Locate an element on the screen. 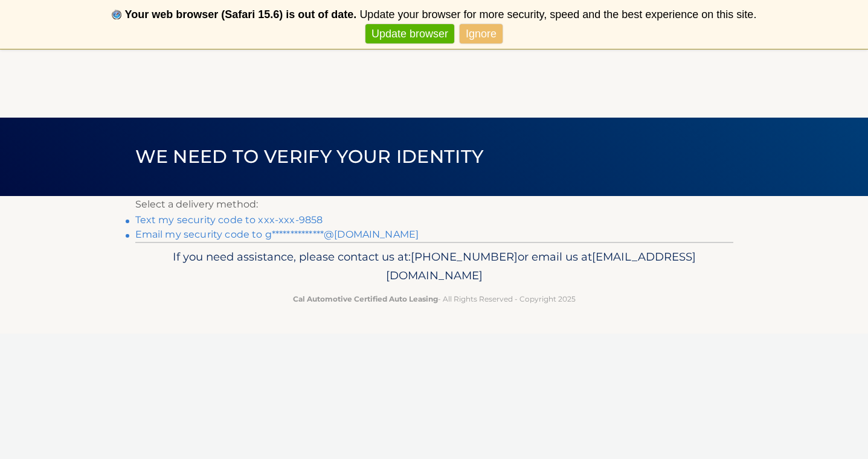 The height and width of the screenshot is (459, 868). p: Select a delivery method: is located at coordinates (434, 205).